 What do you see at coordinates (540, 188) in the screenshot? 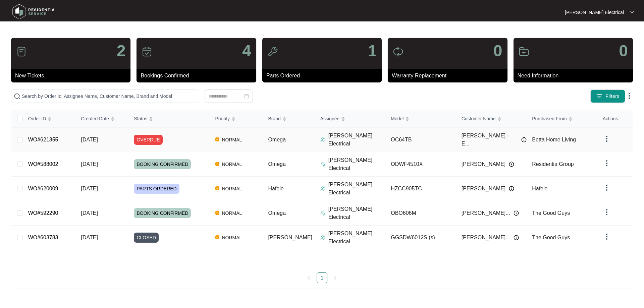
I see `span: Hafele` at bounding box center [540, 188].